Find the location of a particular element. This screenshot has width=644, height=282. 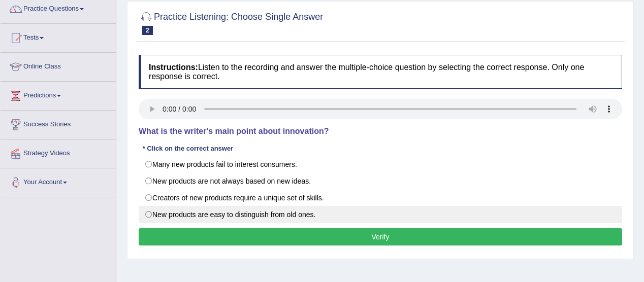

a: Tests is located at coordinates (59, 37).